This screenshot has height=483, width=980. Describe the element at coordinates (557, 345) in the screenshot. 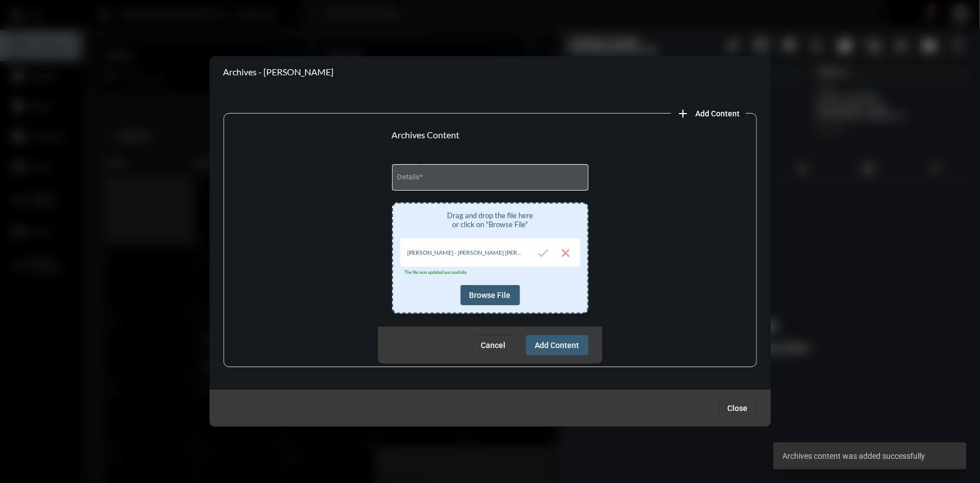

I see `span: Add Content` at that location.